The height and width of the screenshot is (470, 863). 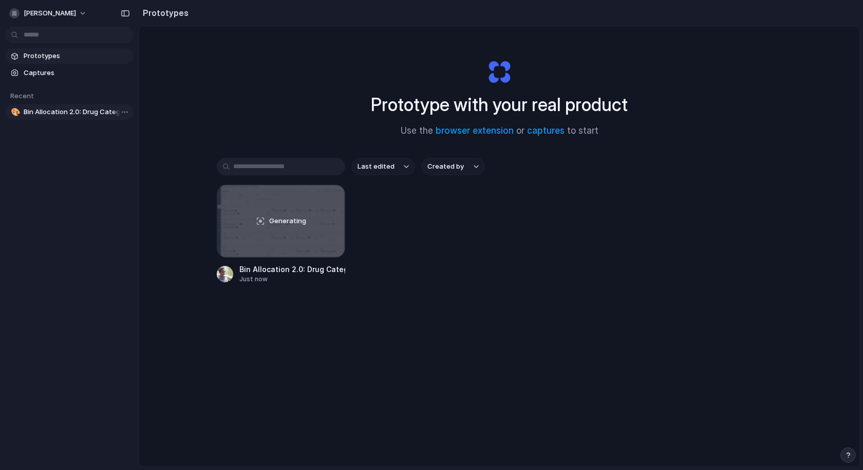 What do you see at coordinates (77, 112) in the screenshot?
I see `span: Bin Allocation 2.0: Drug Category Filter Dropdown` at bounding box center [77, 112].